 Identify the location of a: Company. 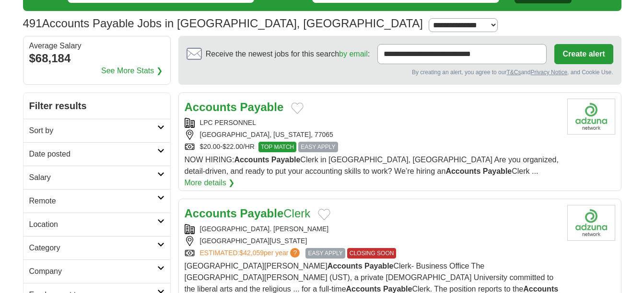
(97, 271).